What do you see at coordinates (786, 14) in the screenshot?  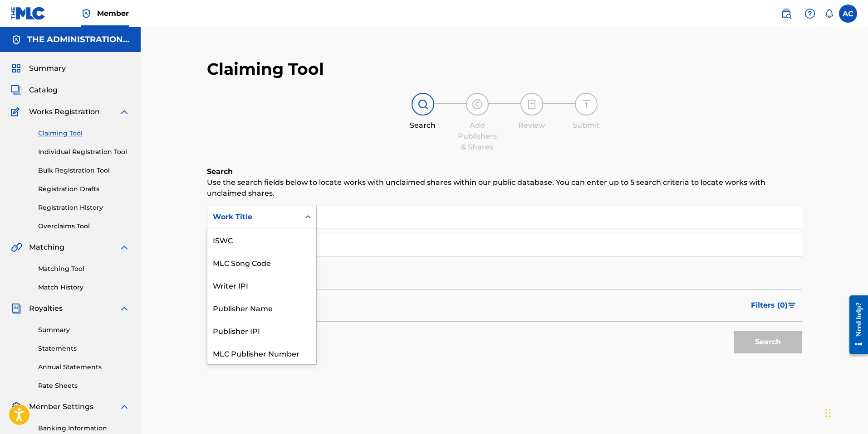 I see `img: search` at bounding box center [786, 14].